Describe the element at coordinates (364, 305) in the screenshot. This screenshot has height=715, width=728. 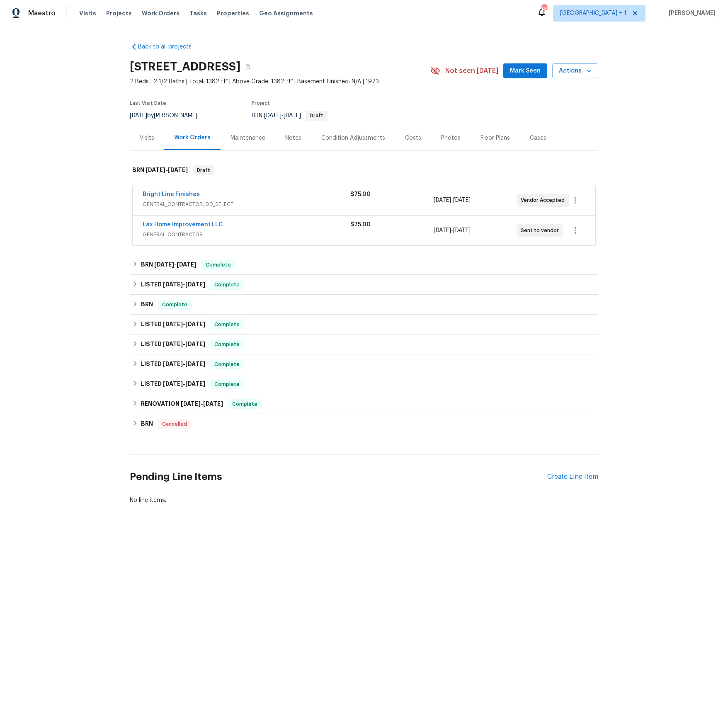
I see `div: BRN Complete` at that location.